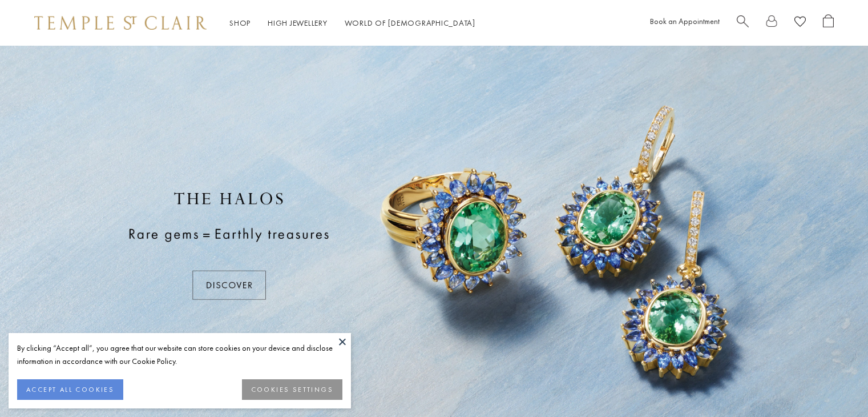 This screenshot has width=868, height=417. I want to click on button: COOKIES SETTINGS, so click(292, 390).